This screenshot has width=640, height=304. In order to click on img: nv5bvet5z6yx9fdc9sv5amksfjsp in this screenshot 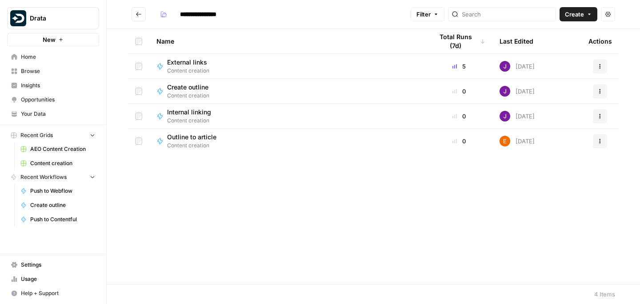, I will do `click(505, 141)`.